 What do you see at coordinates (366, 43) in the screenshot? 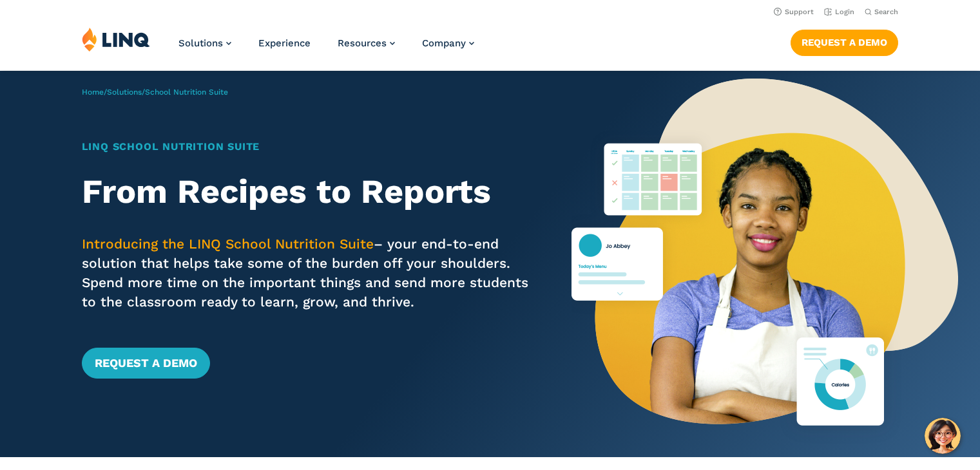
I see `a: Resources` at bounding box center [366, 43].